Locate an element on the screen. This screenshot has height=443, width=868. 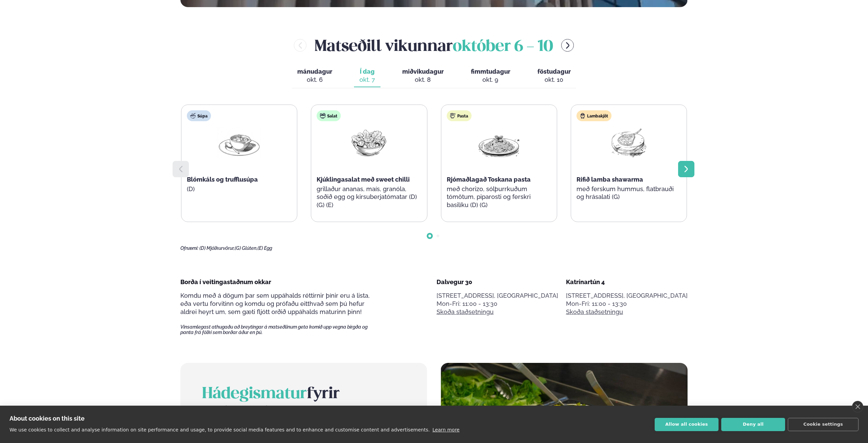
a: Learn more is located at coordinates (446, 430).